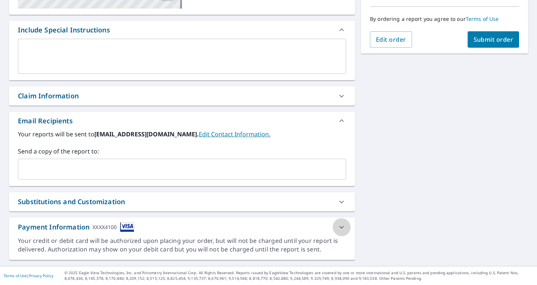 The image size is (537, 285). I want to click on span: Submit order, so click(493, 39).